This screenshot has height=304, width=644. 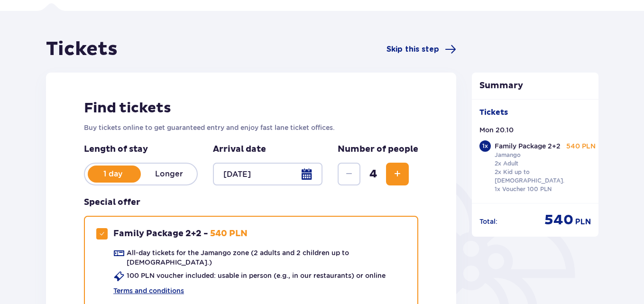 What do you see at coordinates (582, 222) in the screenshot?
I see `span: PLN` at bounding box center [582, 222].